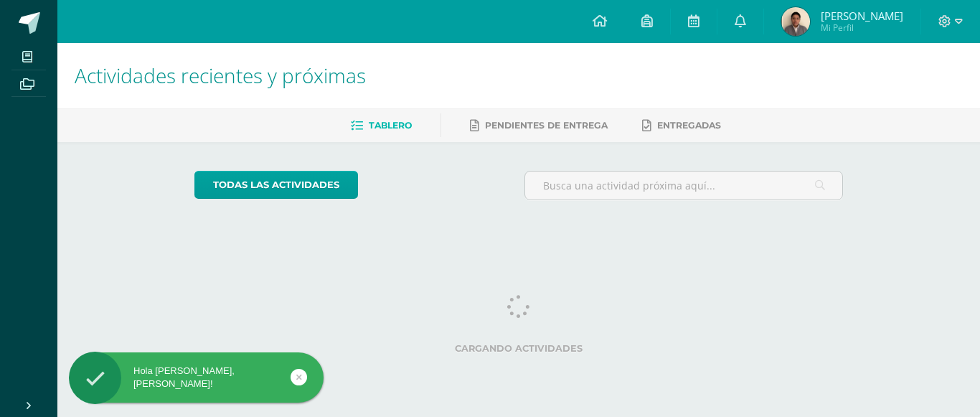  What do you see at coordinates (684, 185) in the screenshot?
I see `input: Busca una actividad próxima aquí...` at bounding box center [684, 185].